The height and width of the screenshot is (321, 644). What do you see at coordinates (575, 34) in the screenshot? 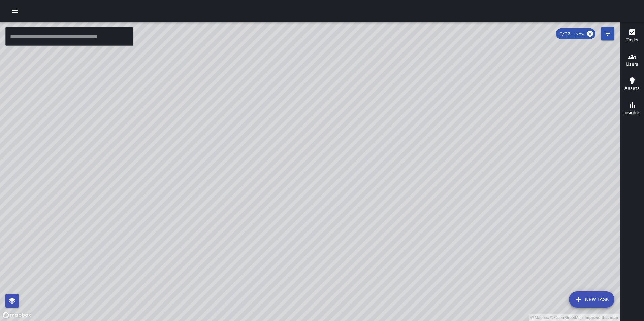
I see `div: 9/02 — Now` at bounding box center [575, 34].